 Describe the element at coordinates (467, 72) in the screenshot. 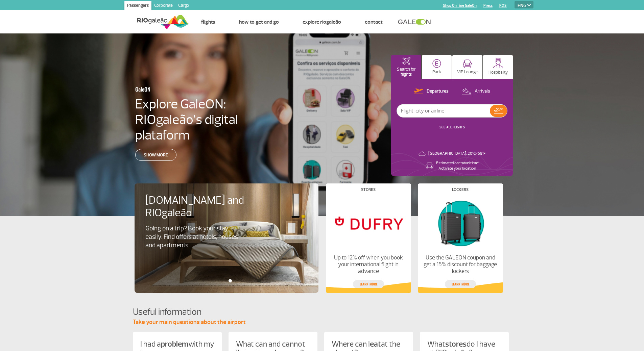

I see `p: VIP Lounge` at that location.